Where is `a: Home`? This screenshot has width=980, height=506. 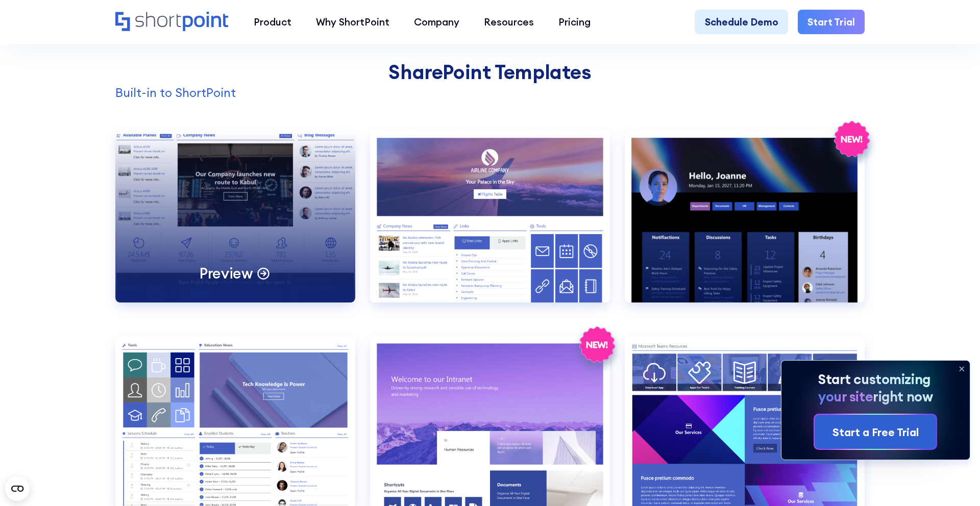 a: Home is located at coordinates (172, 23).